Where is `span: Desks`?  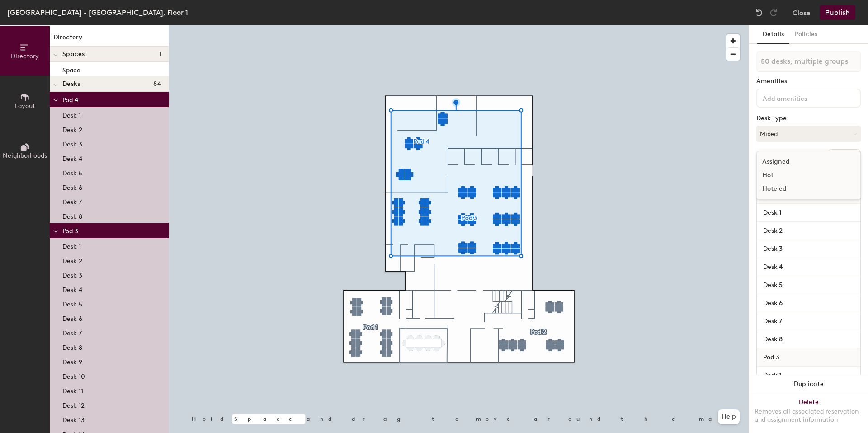
span: Desks is located at coordinates (71, 84).